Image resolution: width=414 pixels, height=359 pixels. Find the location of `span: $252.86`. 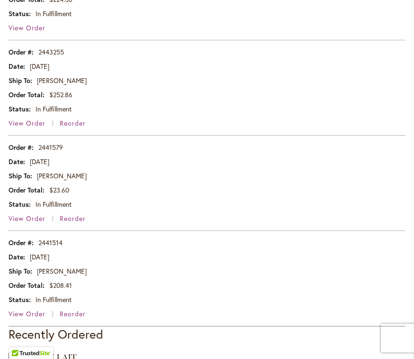

span: $252.86 is located at coordinates (61, 94).